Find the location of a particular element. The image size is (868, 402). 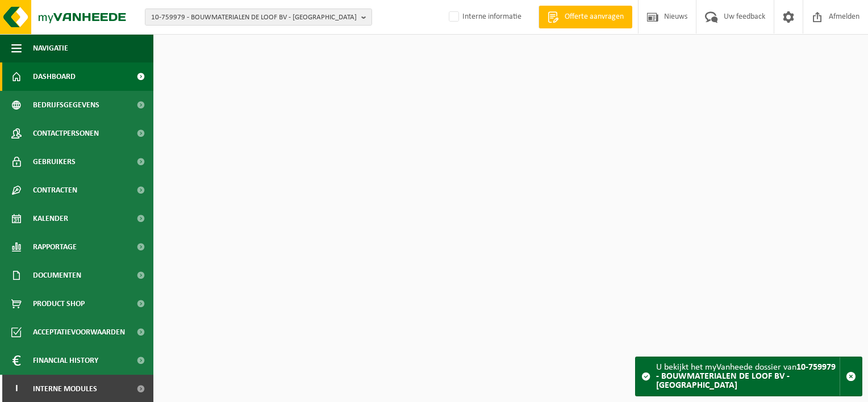

span: Navigatie is located at coordinates (50, 48).